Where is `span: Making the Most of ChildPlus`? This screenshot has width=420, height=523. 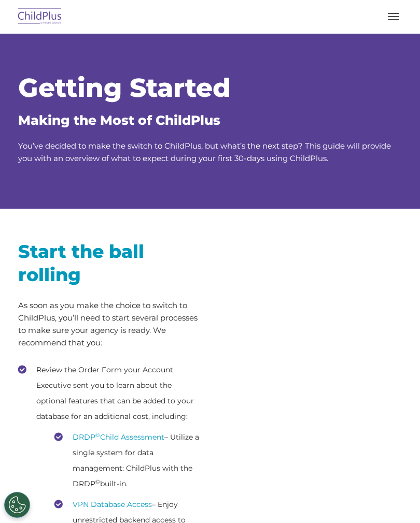 span: Making the Most of ChildPlus is located at coordinates (119, 120).